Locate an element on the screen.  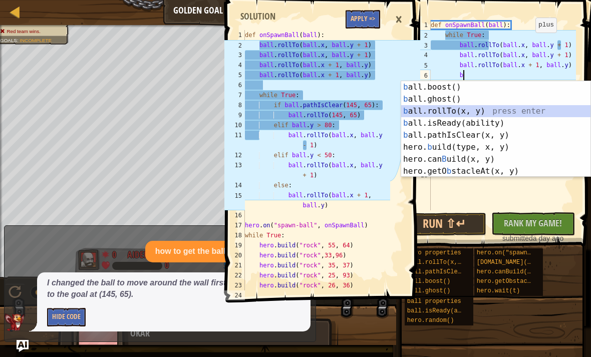
div: 20 is located at coordinates (234, 255).